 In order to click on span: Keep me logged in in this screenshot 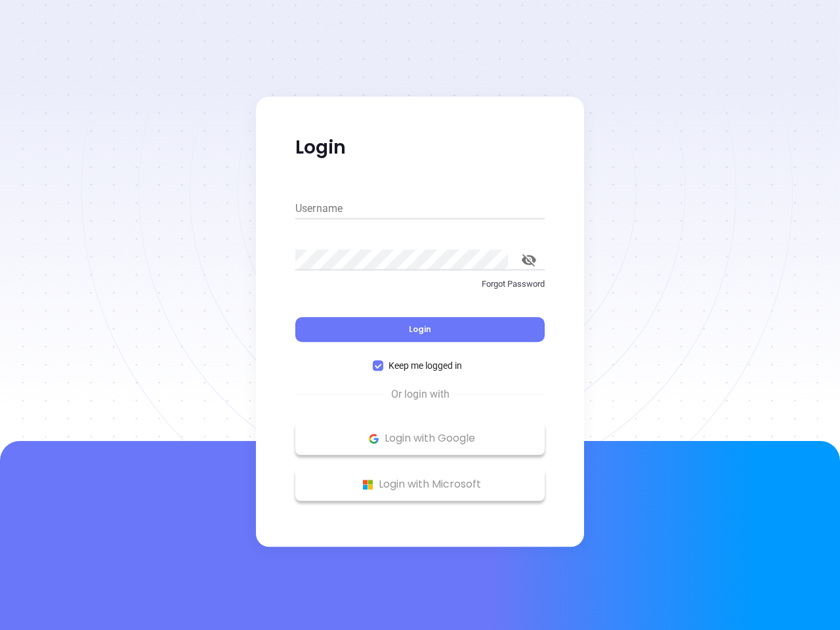, I will do `click(425, 366)`.